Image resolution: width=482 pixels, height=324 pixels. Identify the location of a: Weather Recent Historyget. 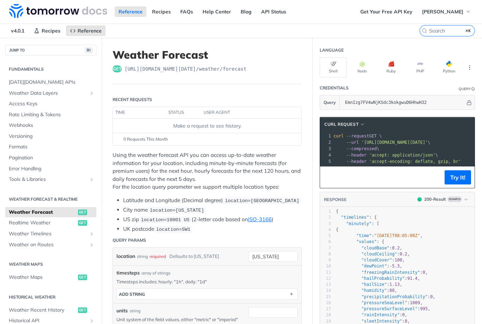
(51, 310).